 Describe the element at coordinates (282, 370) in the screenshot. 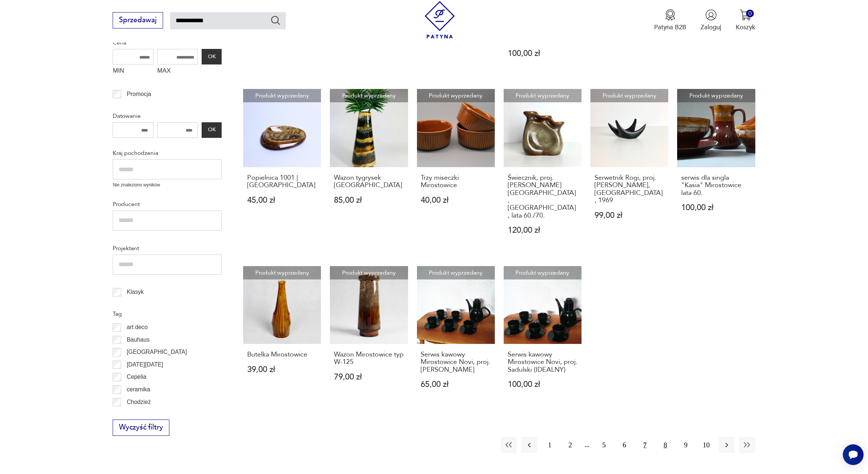

I see `p: 39,00 zł` at that location.